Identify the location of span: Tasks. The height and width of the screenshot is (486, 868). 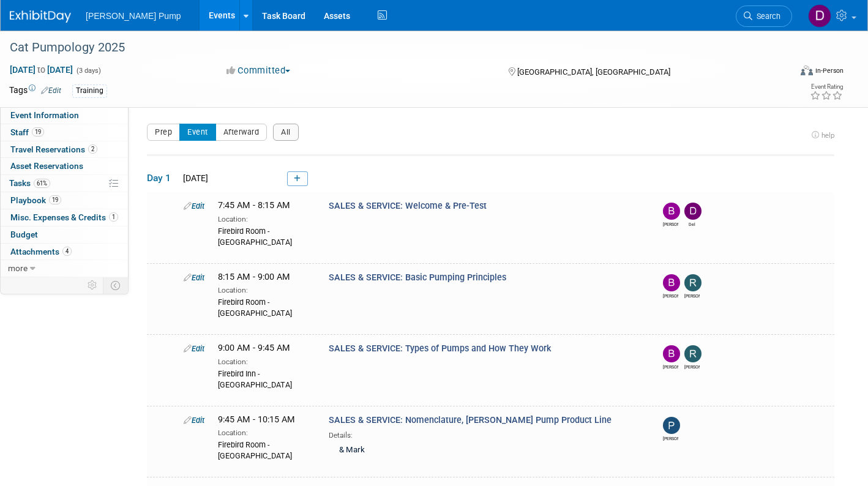
(29, 183).